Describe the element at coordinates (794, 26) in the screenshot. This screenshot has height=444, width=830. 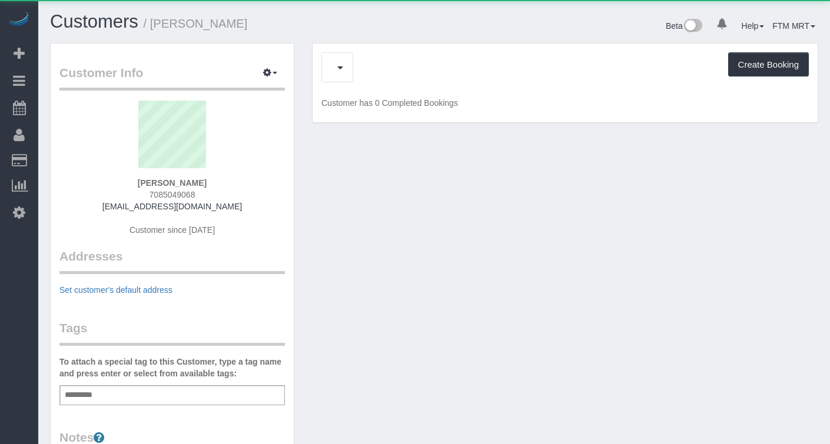
I see `a: FTM MRT` at that location.